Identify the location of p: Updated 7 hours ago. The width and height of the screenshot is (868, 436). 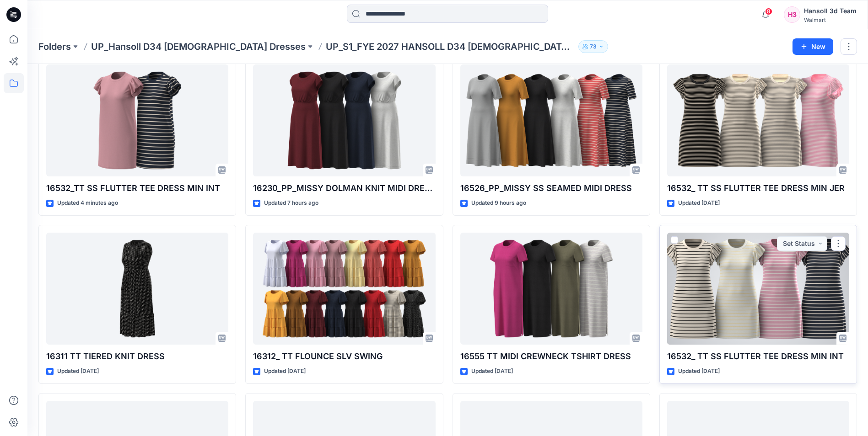
(291, 203).